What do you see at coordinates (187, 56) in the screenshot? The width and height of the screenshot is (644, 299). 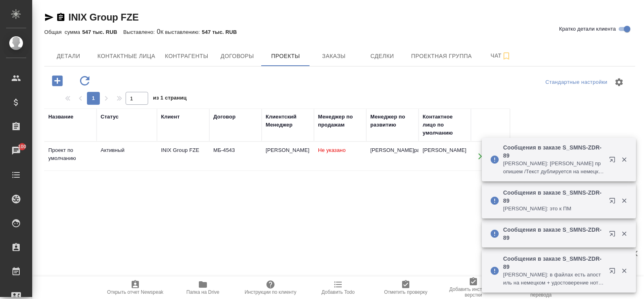 I see `span: Контрагенты` at bounding box center [187, 56].